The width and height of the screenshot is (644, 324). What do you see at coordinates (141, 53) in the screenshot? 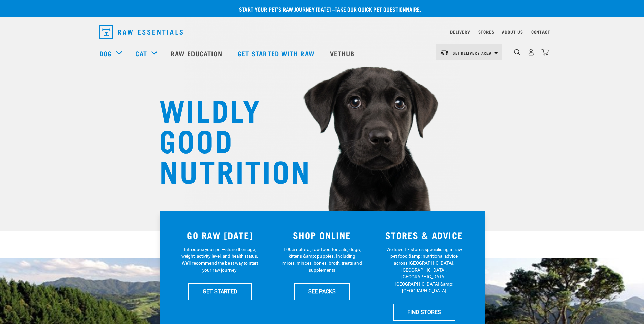
I see `a: Cat` at bounding box center [141, 53].